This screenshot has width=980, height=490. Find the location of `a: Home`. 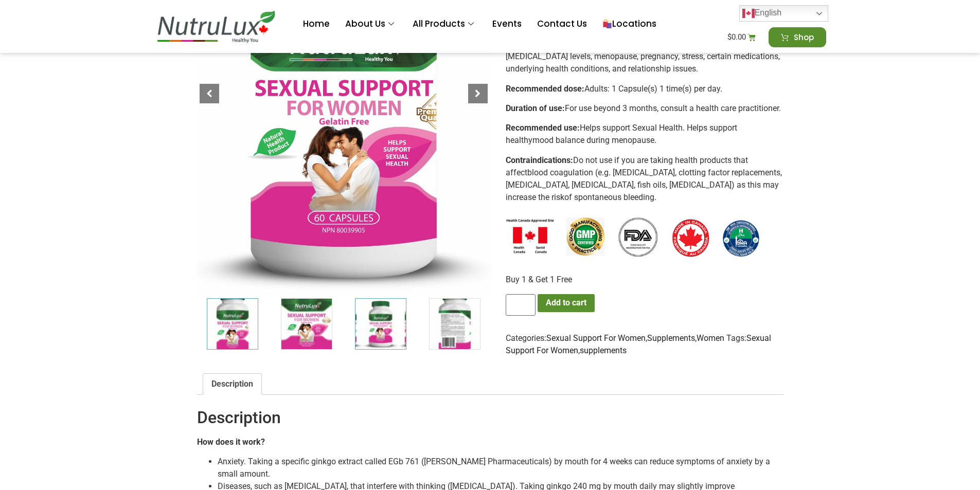

a: Home is located at coordinates (316, 24).